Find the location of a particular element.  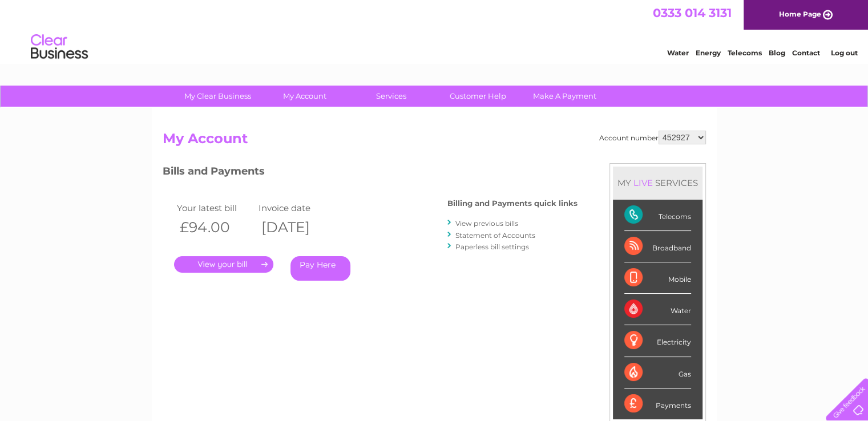

div: Payments is located at coordinates (658, 404).